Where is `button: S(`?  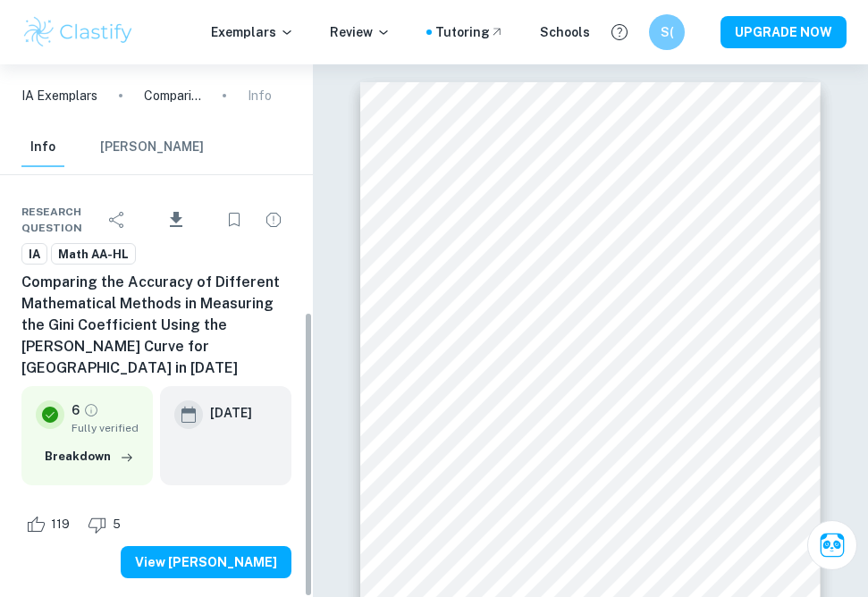
button: S( is located at coordinates (667, 32).